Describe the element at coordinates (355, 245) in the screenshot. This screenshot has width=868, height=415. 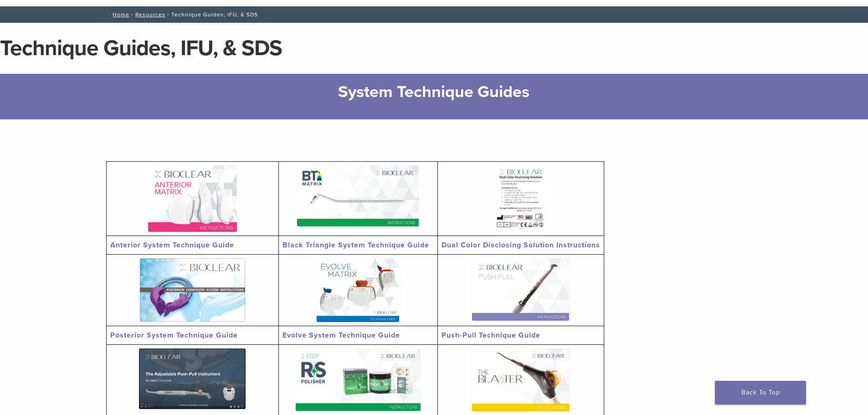
I see `a: Black Triangle System Technique Guide` at that location.